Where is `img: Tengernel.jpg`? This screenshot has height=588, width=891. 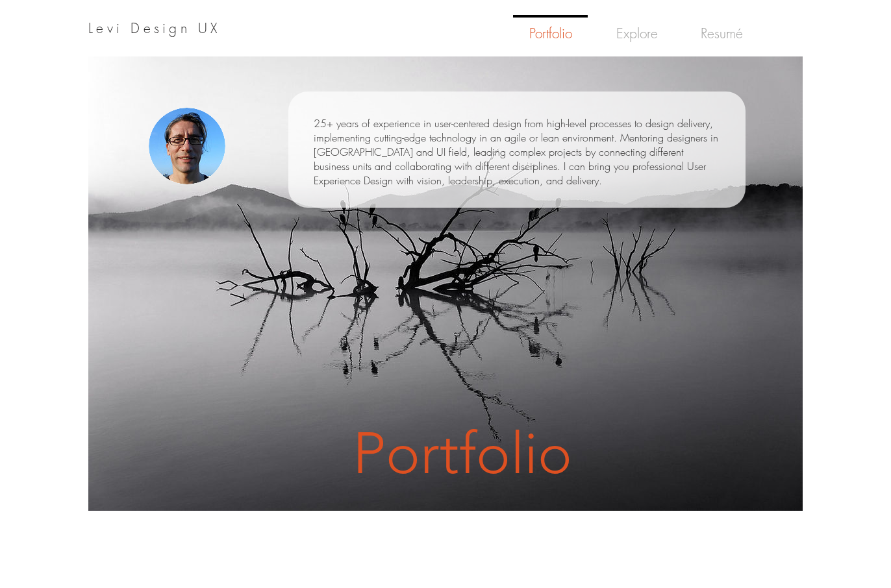
img: Tengernel.jpg is located at coordinates (187, 146).